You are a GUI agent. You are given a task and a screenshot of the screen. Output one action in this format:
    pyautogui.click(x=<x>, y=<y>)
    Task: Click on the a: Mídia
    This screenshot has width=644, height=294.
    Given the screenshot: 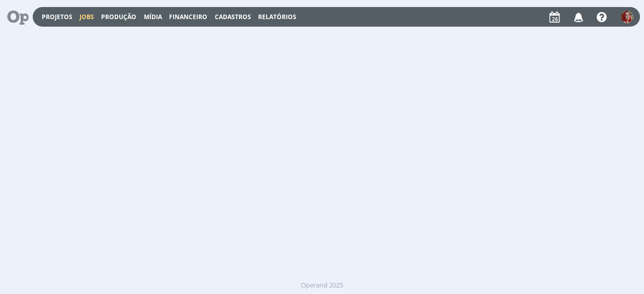 What is the action you would take?
    pyautogui.click(x=153, y=17)
    